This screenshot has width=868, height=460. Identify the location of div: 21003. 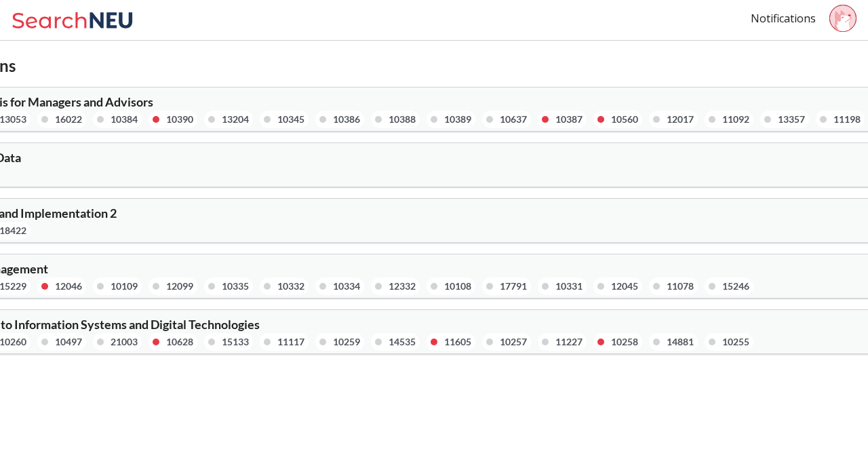
(124, 342).